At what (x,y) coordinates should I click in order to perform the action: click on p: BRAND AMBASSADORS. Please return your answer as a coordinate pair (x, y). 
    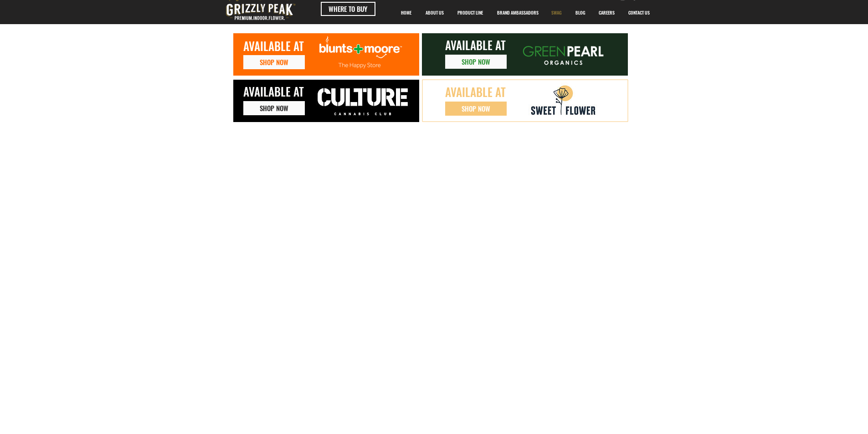
    Looking at the image, I should click on (518, 13).